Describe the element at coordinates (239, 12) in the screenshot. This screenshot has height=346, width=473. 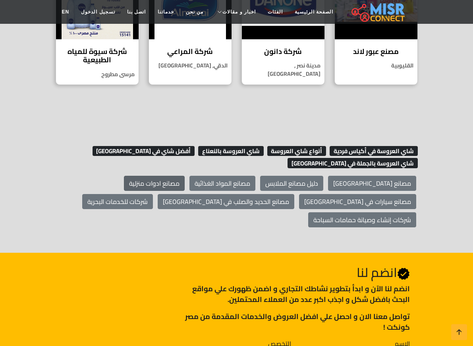
I see `span: اخبار و مقالات` at that location.